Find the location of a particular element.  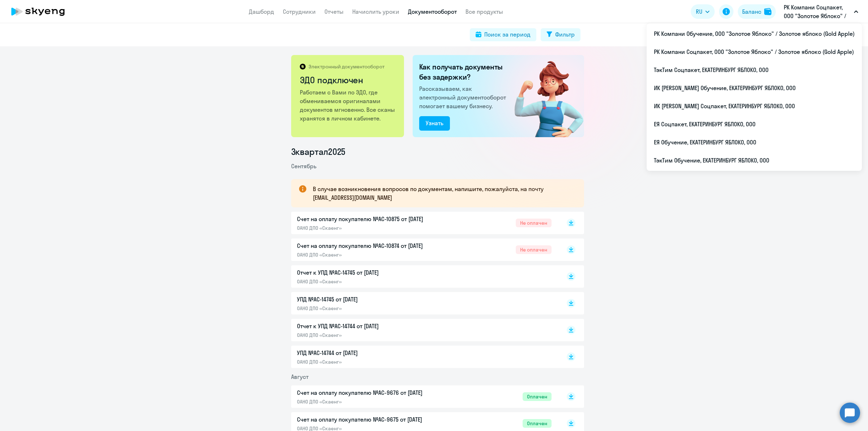

a: Балансbalance is located at coordinates (757, 12).